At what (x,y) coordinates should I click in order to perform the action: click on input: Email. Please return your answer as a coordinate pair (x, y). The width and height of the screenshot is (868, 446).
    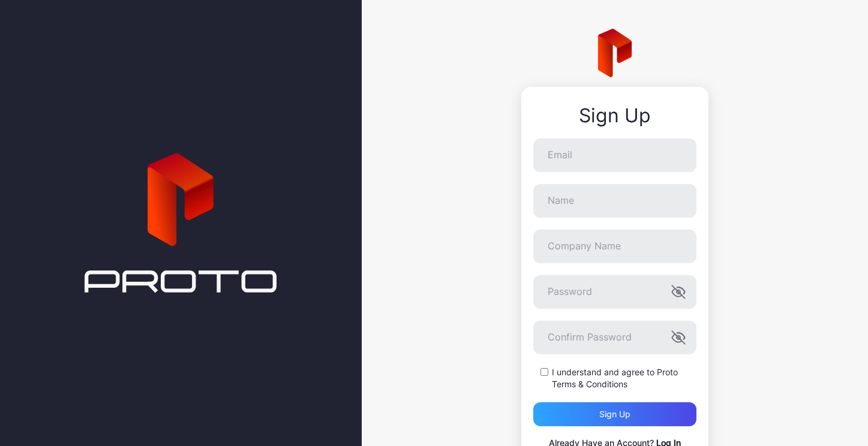
    Looking at the image, I should click on (615, 155).